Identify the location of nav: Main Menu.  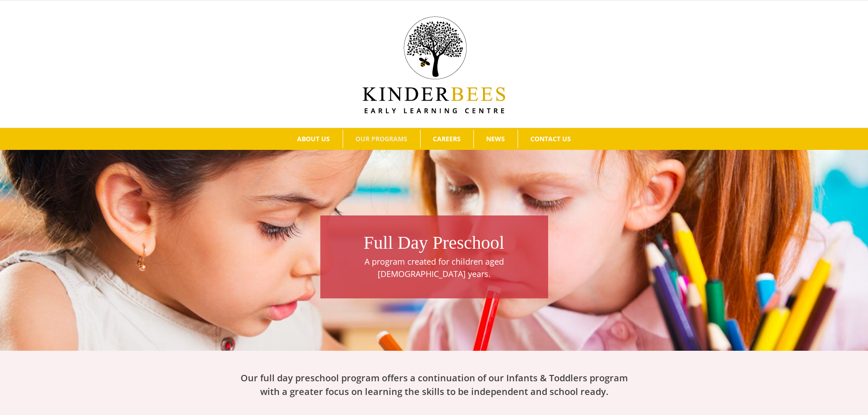
(434, 139).